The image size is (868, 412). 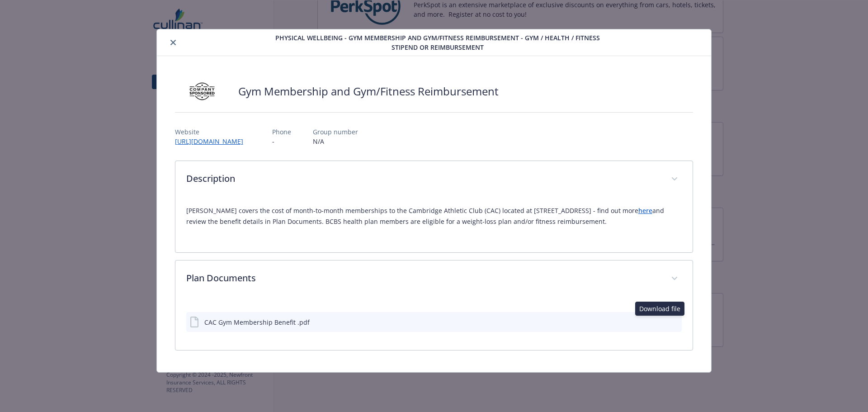 I want to click on h2: Gym Membership and Gym/Fitness Reimbursement, so click(x=368, y=92).